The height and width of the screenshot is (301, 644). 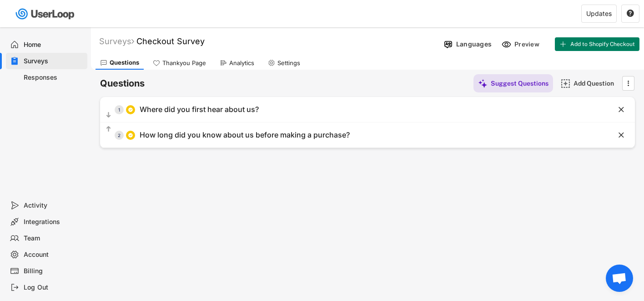 I want to click on div: Responses, so click(x=54, y=78).